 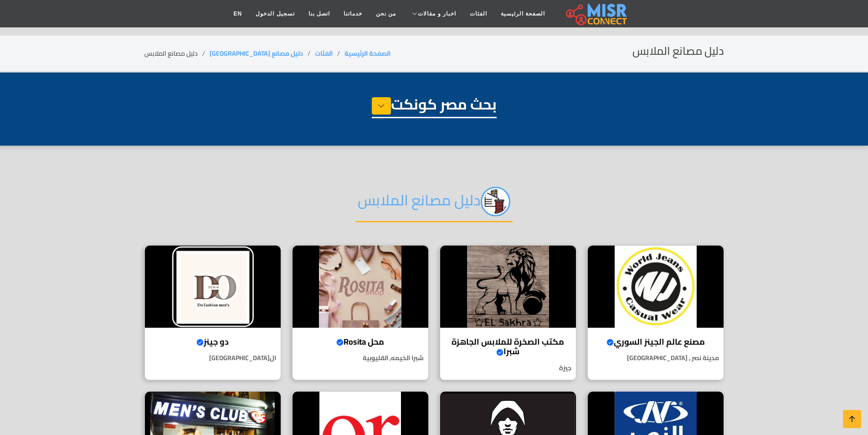 What do you see at coordinates (433, 14) in the screenshot?
I see `a: اخبار و مقالات` at bounding box center [433, 14].